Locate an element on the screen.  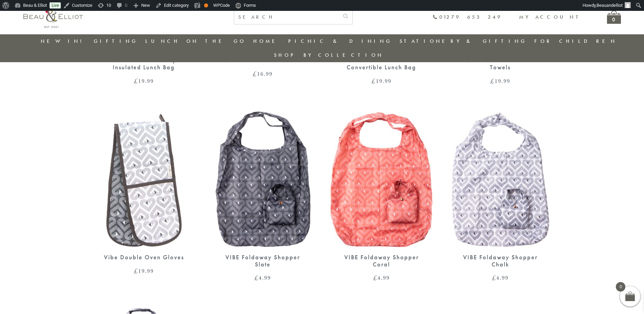
input: SEARCH is located at coordinates (287, 17).